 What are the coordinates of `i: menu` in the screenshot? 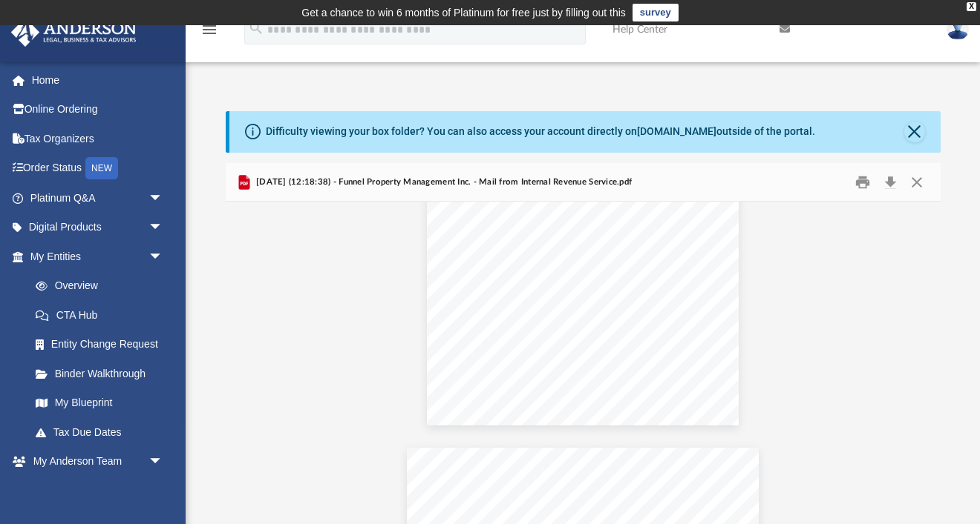 It's located at (209, 30).